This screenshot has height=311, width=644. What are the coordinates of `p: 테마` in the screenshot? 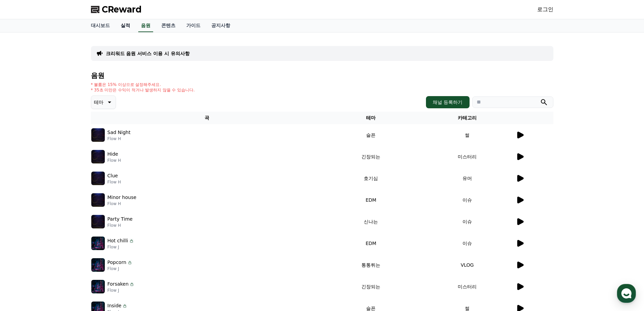 It's located at (99, 102).